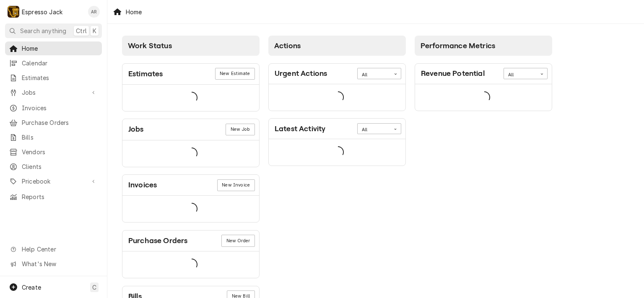 This screenshot has width=644, height=298. Describe the element at coordinates (483, 87) in the screenshot. I see `div: Card: Revenue Potential` at that location.